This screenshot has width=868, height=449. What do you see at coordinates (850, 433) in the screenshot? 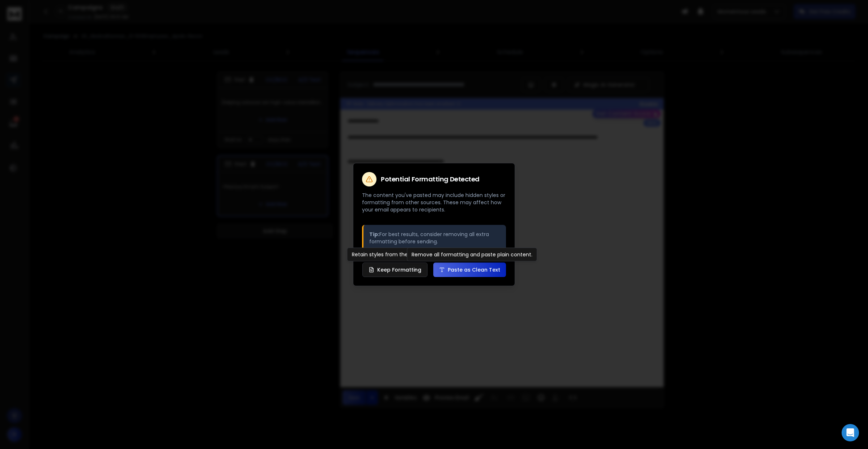
I see `div: Open Intercom Messenger` at bounding box center [850, 433].